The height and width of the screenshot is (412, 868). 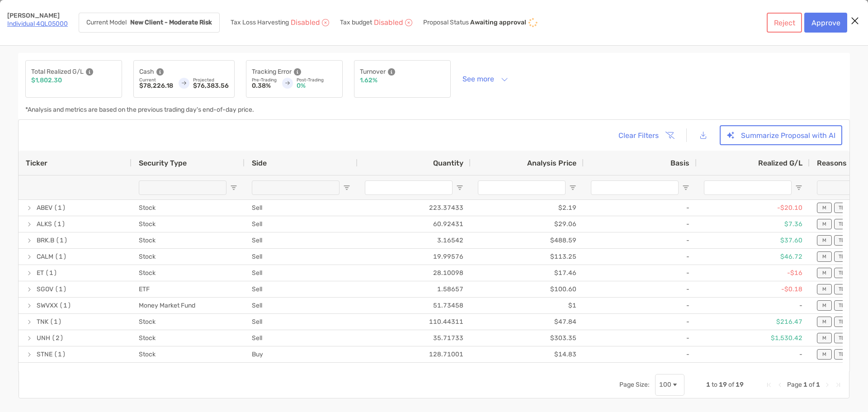 I want to click on input: Analysis Price Filter Input, so click(x=522, y=187).